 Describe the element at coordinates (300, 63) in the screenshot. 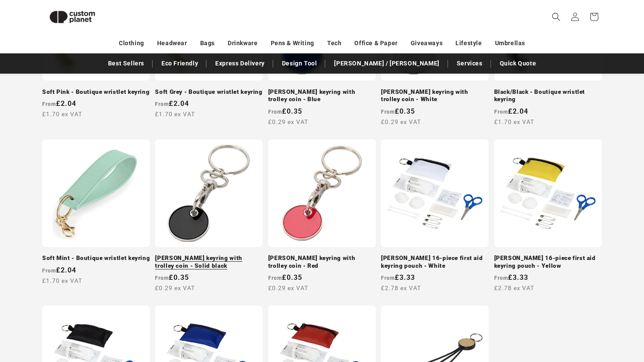

I see `a: Design Tool` at that location.